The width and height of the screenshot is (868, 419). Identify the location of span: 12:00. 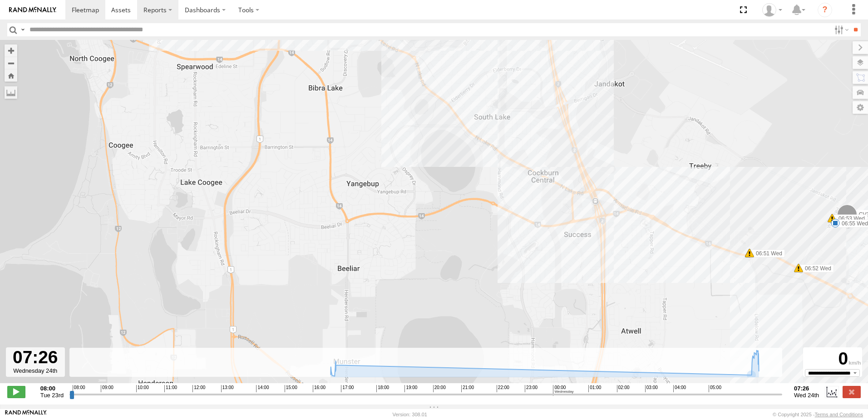
(199, 389).